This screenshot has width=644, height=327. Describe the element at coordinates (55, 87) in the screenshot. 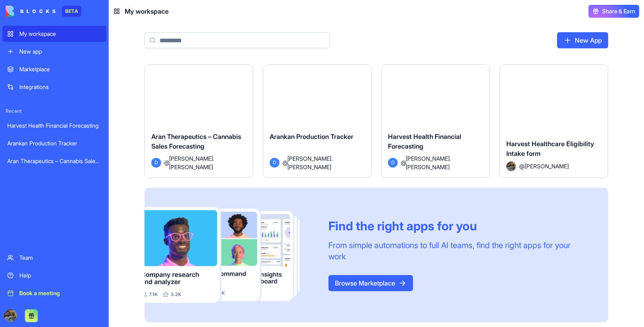

I see `a: Integrations` at that location.